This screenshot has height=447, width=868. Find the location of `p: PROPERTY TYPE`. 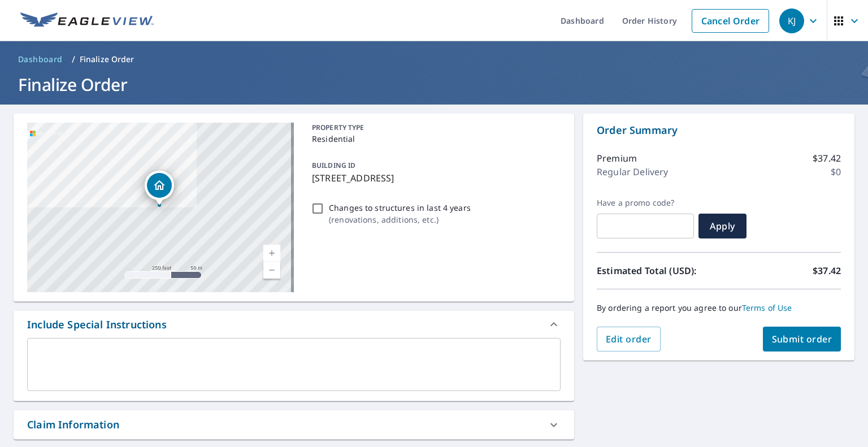

p: PROPERTY TYPE is located at coordinates (434, 127).